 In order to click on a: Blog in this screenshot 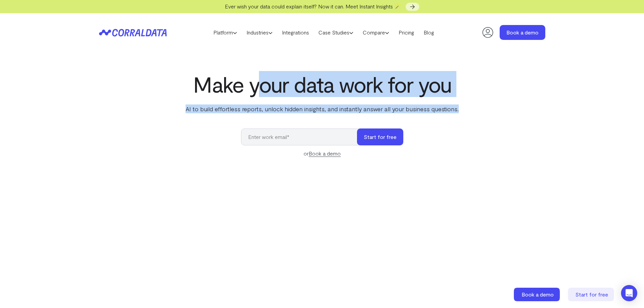, I will do `click(429, 32)`.